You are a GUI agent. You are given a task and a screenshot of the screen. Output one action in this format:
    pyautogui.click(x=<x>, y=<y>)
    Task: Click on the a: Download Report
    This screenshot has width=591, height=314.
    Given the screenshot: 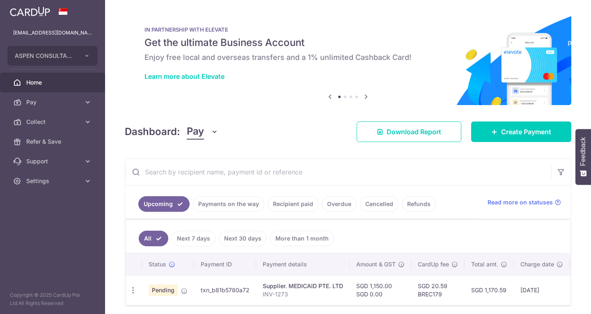 What is the action you would take?
    pyautogui.click(x=409, y=132)
    